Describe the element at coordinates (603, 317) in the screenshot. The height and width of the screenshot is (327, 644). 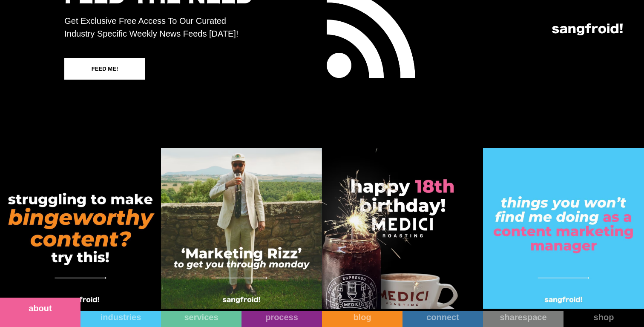
I see `div: shop` at that location.